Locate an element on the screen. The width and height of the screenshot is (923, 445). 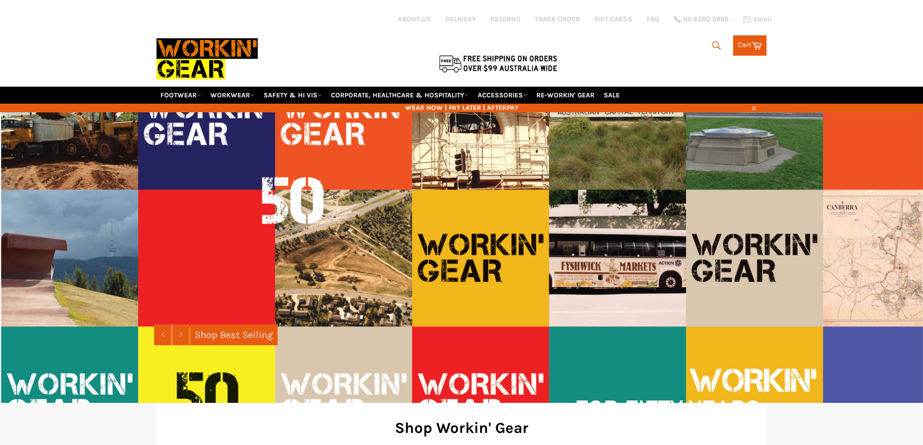
a: GIFT CARDS is located at coordinates (613, 19).